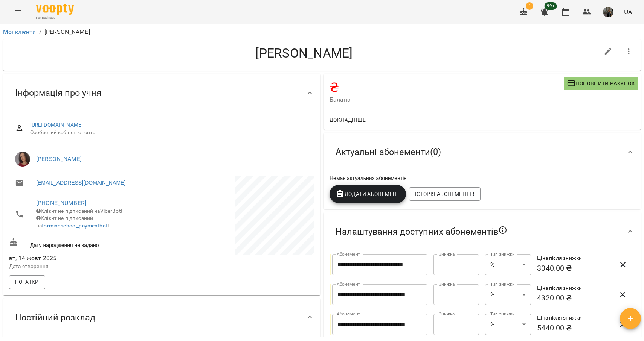  What do you see at coordinates (573, 328) in the screenshot?
I see `h6: 5440.00 ₴` at bounding box center [573, 328].